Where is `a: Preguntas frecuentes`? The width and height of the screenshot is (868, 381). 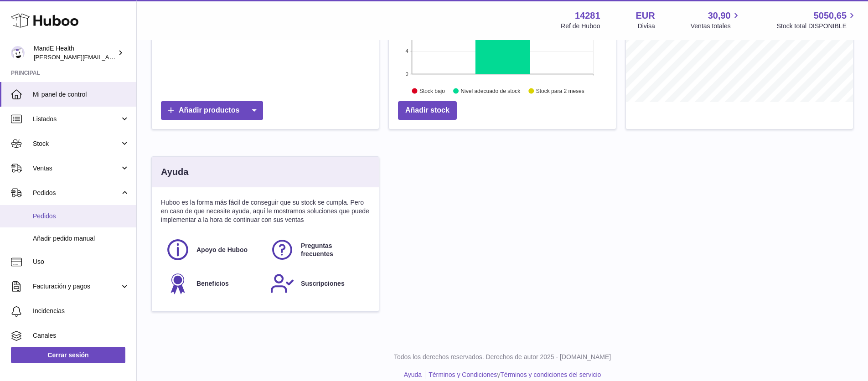 a: Preguntas frecuentes is located at coordinates (317, 250).